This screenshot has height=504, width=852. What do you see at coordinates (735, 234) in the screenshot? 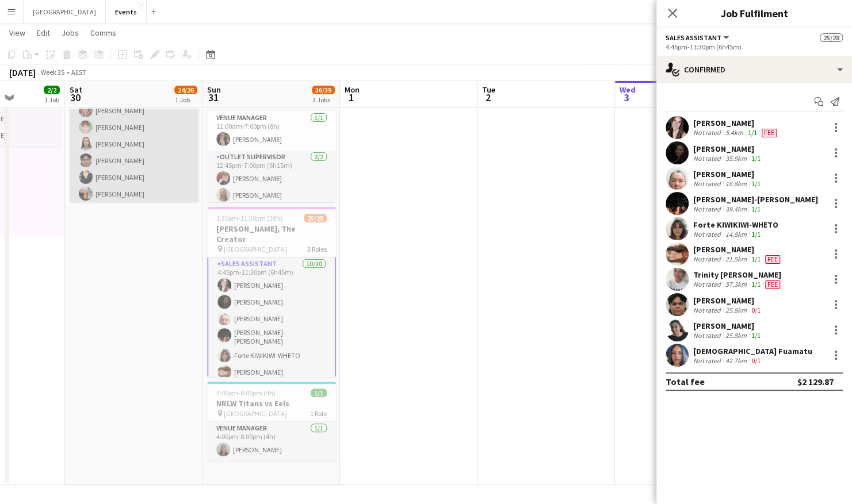
I see `div: 14.8km` at bounding box center [735, 234].